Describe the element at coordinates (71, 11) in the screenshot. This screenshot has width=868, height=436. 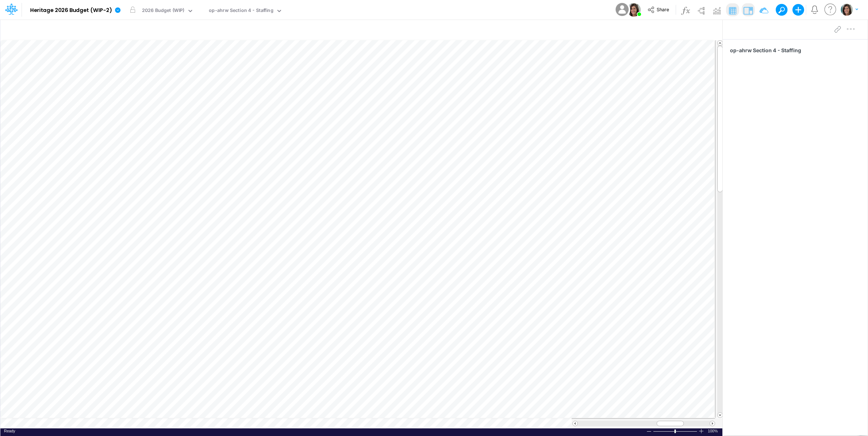
I see `b: Heritage 2026 Budget (WIP-2)` at that location.